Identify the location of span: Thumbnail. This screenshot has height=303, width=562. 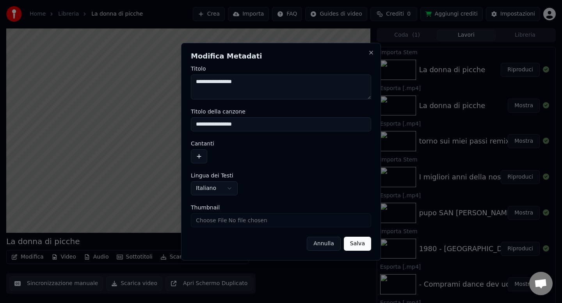
(205, 208).